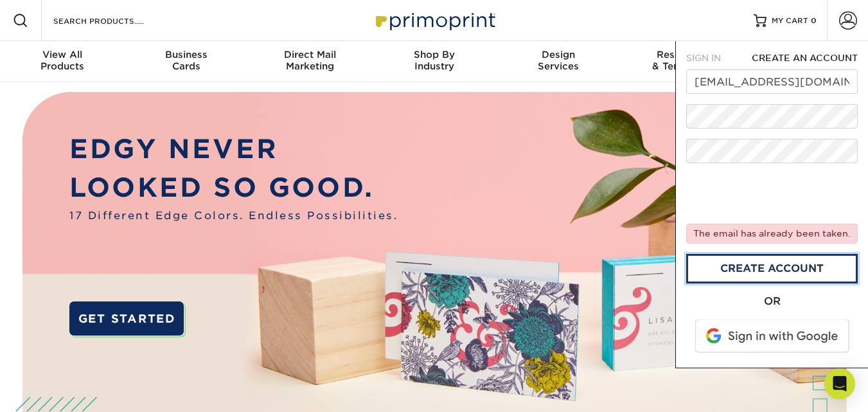  What do you see at coordinates (789, 20) in the screenshot?
I see `span: MY CART` at bounding box center [789, 20].